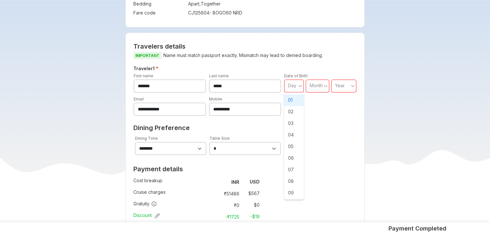 The height and width of the screenshot is (235, 490). Describe the element at coordinates (417, 229) in the screenshot. I see `h5: Payment Completed` at that location.